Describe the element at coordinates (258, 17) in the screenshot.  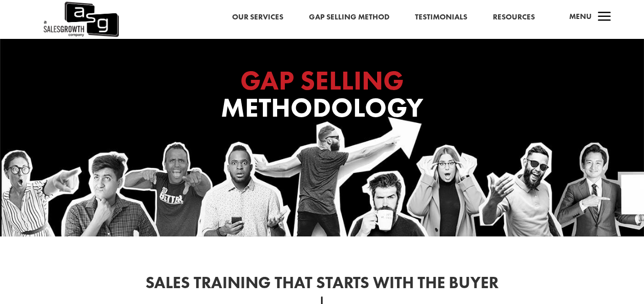
I see `a: Our Services` at that location.